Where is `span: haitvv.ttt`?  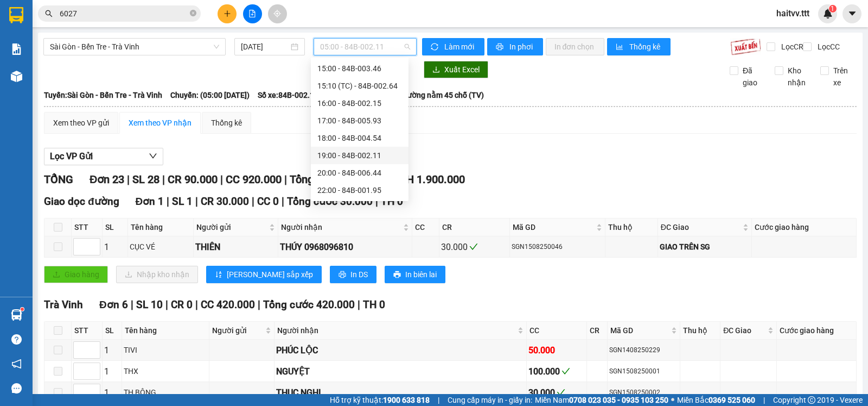 span: haitvv.ttt is located at coordinates (793, 13).